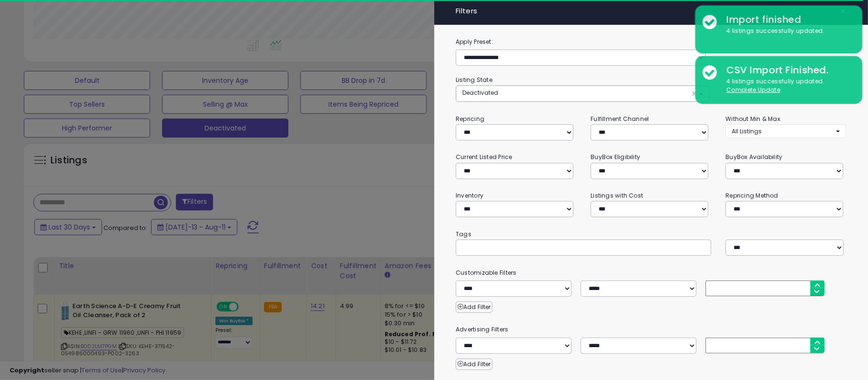  Describe the element at coordinates (470, 119) in the screenshot. I see `small: Repricing` at that location.